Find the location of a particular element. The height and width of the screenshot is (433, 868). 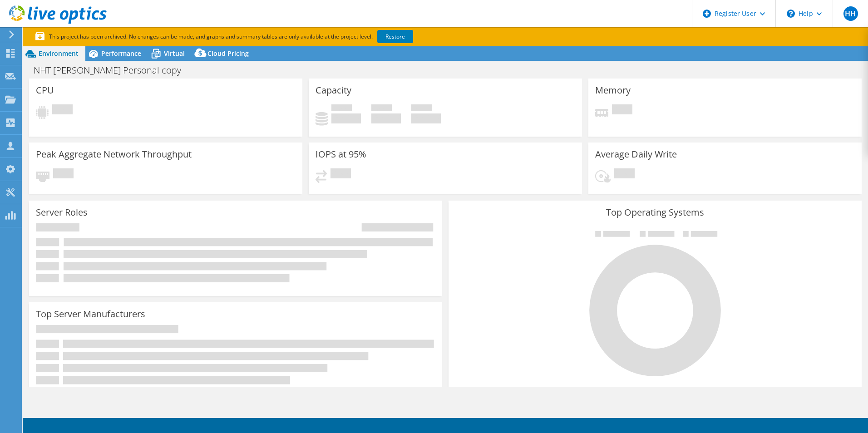

h3: Capacity is located at coordinates (333, 90).